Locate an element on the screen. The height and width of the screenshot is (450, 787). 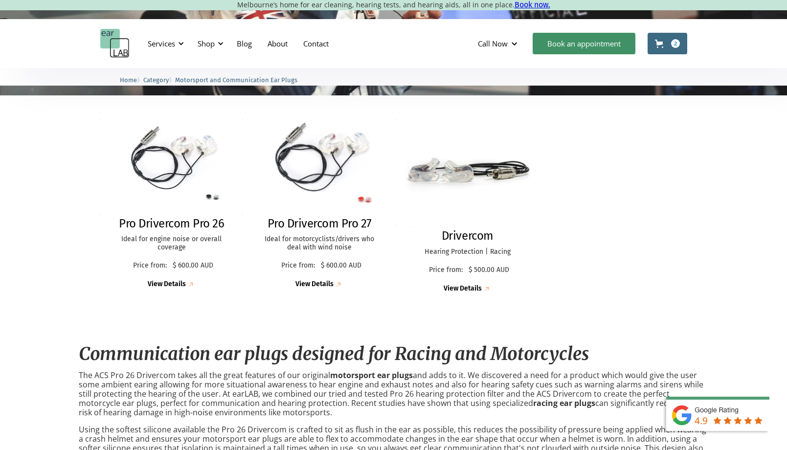
a: Pro Drivercom Pro 27Pro Drivercom Pro 27Ideal for motorcyclists/drivers who deal with wind noiseP... is located at coordinates (320, 205).